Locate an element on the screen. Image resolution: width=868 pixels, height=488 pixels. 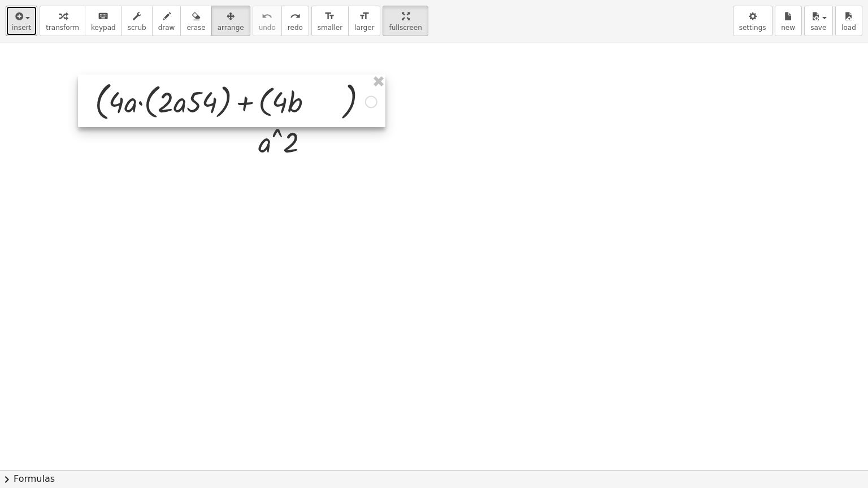
button: transform is located at coordinates (62, 21).